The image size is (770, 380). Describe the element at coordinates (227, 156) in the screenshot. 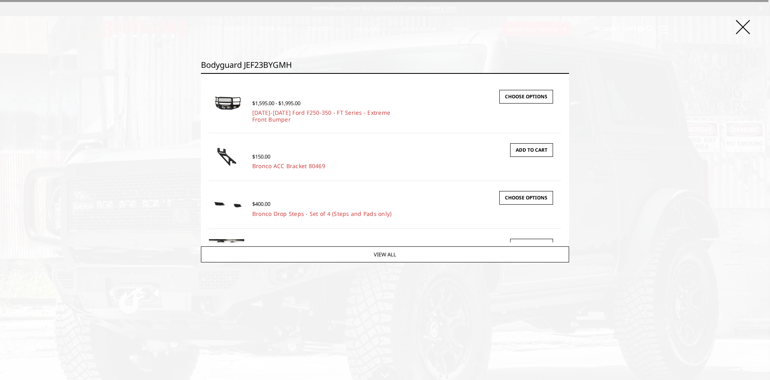

I see `img: Bronco ACC Bracket 80469` at that location.